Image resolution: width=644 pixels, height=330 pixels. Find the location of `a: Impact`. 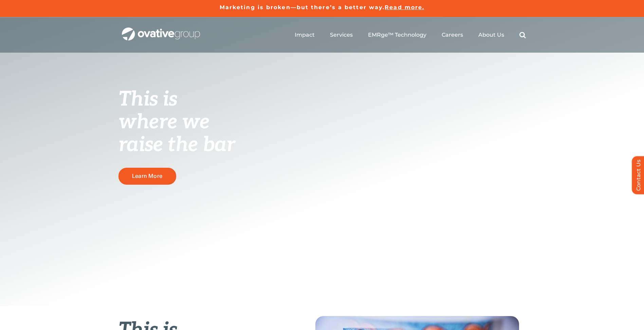

a: Impact is located at coordinates (304, 35).